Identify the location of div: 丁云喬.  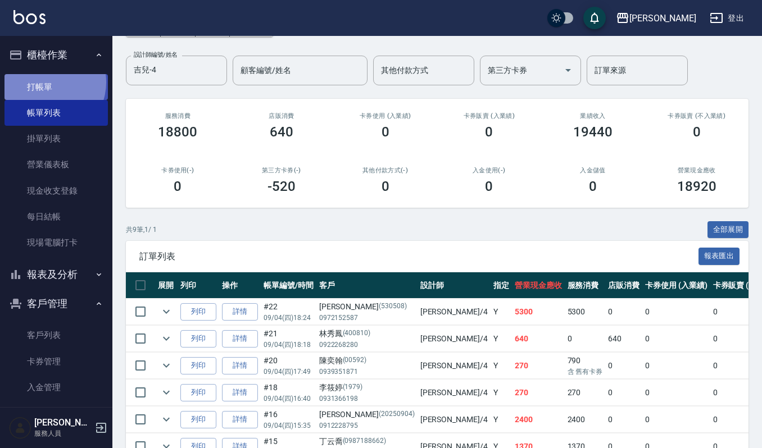
(367, 442).